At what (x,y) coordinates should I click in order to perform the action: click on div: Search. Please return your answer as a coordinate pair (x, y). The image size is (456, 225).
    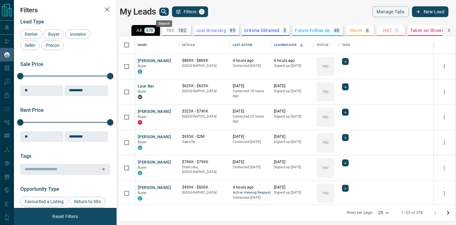
    Looking at the image, I should click on (164, 23).